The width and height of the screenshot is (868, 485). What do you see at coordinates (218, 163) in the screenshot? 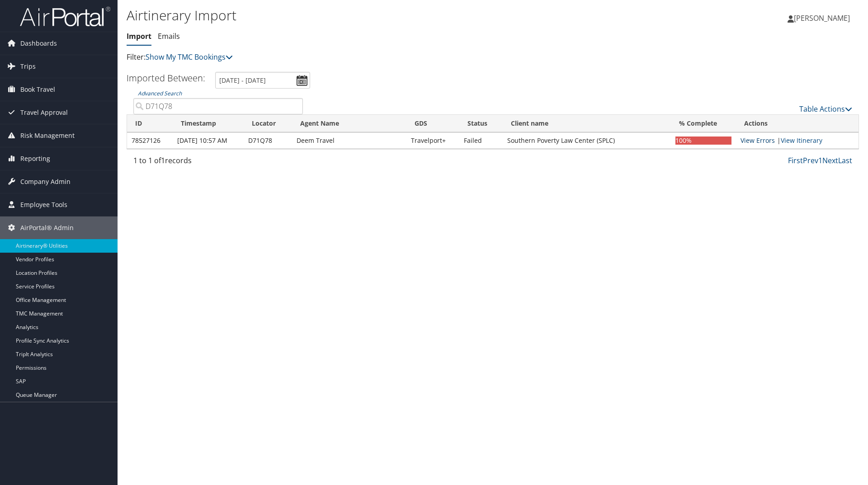
I see `div: 1 to 1 of records` at bounding box center [218, 163].